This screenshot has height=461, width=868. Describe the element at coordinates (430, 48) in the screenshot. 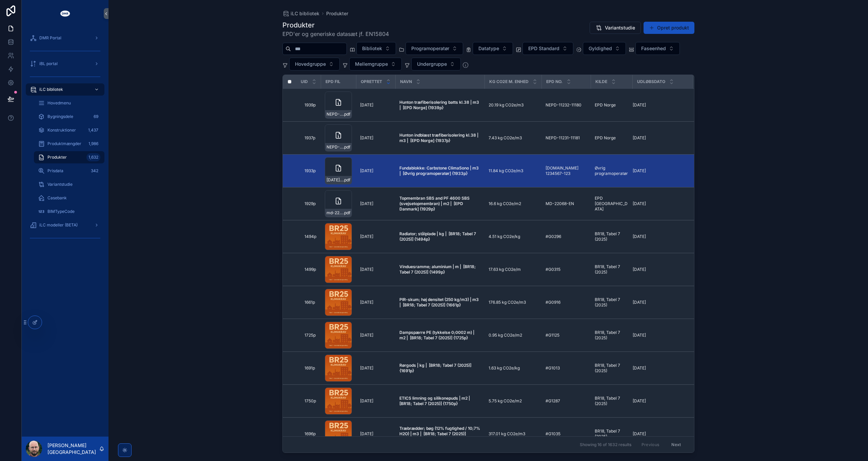

I see `span: Programoperatør` at that location.